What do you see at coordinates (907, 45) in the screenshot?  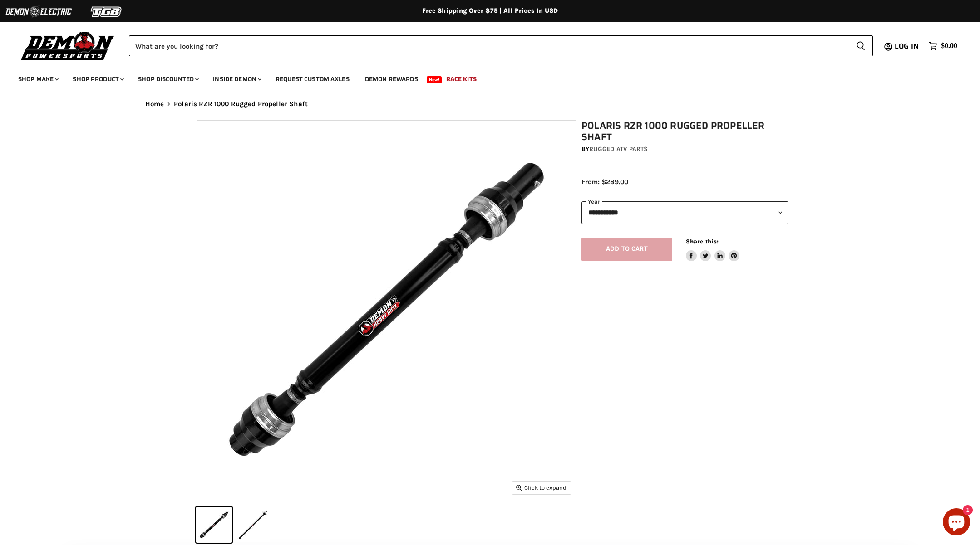 I see `span: Log in` at bounding box center [907, 45].